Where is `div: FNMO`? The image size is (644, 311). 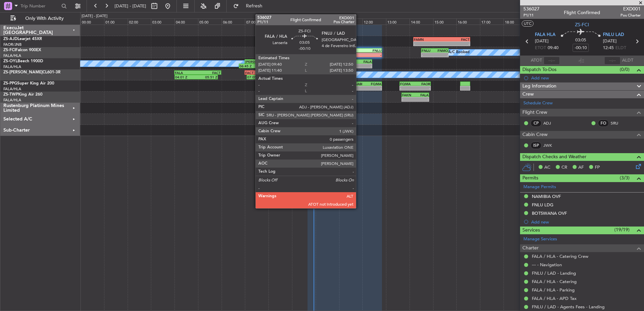
div: FNMO is located at coordinates (441, 51).